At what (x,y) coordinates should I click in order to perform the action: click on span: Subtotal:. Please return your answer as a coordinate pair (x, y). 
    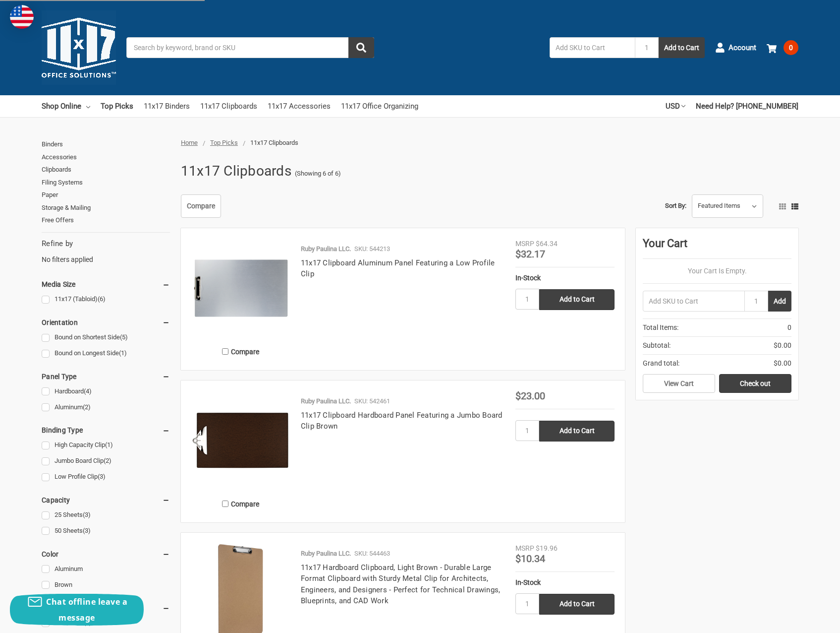
    Looking at the image, I should click on (657, 345).